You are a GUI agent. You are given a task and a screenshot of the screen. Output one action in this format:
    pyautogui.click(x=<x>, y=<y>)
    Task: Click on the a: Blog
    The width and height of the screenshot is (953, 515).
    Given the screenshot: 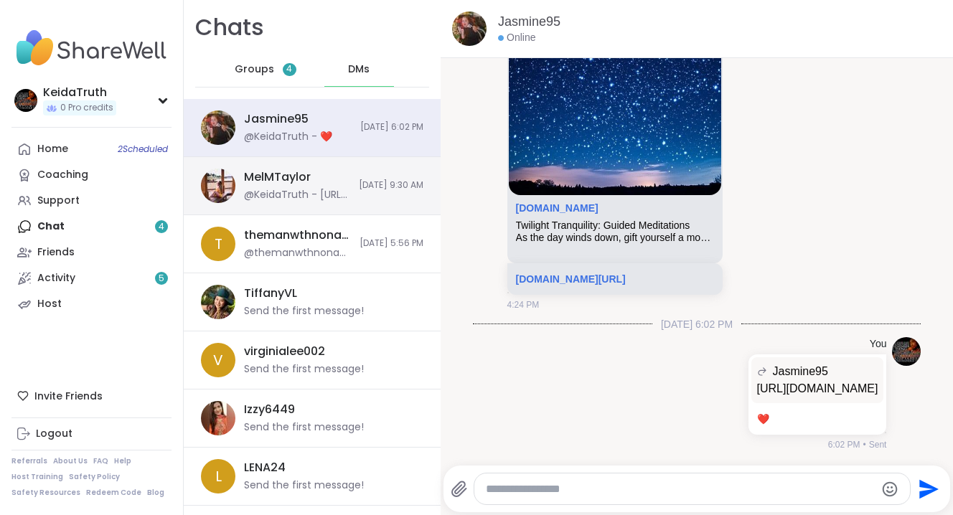 What is the action you would take?
    pyautogui.click(x=156, y=493)
    